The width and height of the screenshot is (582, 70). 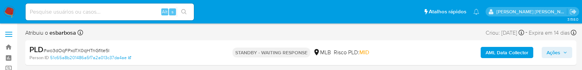 What do you see at coordinates (448, 12) in the screenshot?
I see `span: Atalhos rápidos` at bounding box center [448, 12].